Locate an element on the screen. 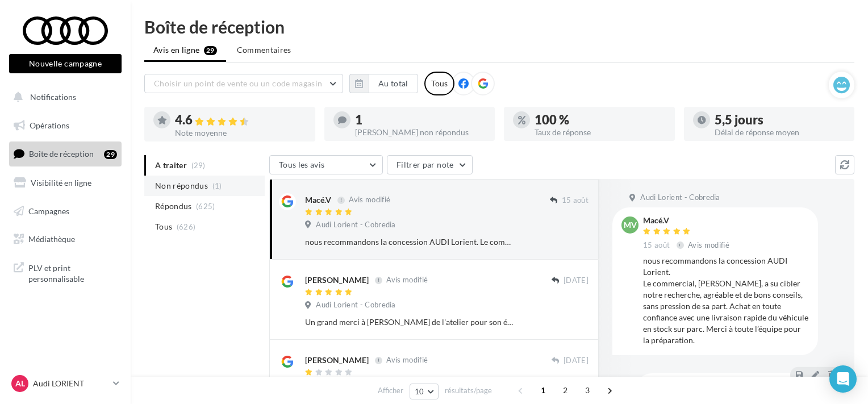 The height and width of the screenshot is (404, 868). span: Répondus is located at coordinates (173, 206).